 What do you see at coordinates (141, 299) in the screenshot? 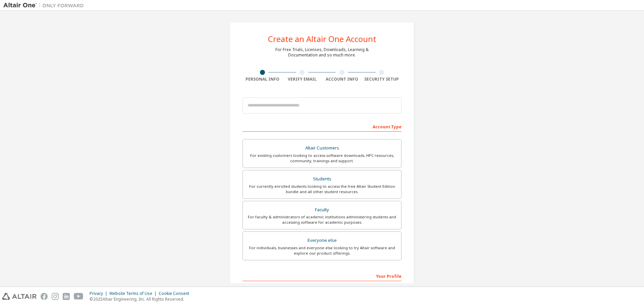
I see `p: © 2025 Altair Engineering, Inc. All Rights Reserved.` at bounding box center [141, 299].